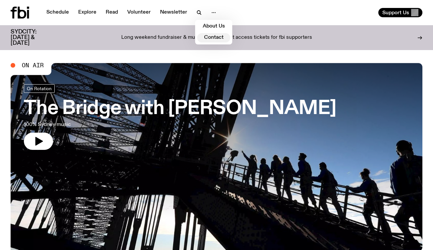 This screenshot has height=250, width=433. Describe the element at coordinates (174, 13) in the screenshot. I see `a: Newsletter` at that location.